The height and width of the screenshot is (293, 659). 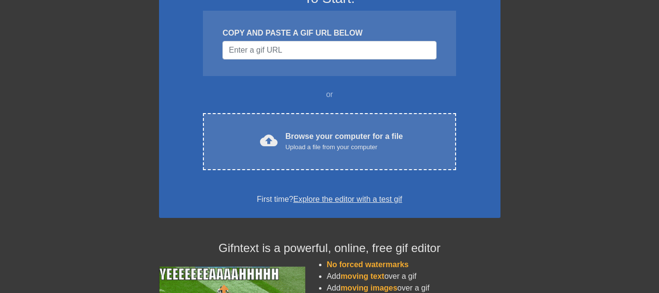 What do you see at coordinates (368, 288) in the screenshot?
I see `span: moving images` at bounding box center [368, 288].